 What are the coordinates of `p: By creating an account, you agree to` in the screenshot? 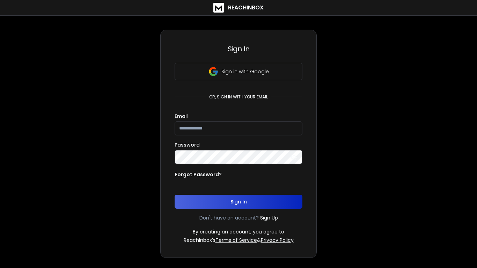 It's located at (238, 232).